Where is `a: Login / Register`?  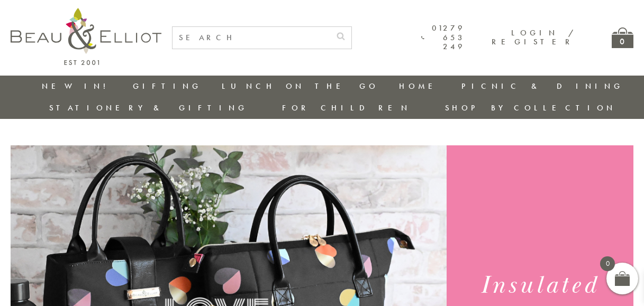 a: Login / Register is located at coordinates (533, 37).